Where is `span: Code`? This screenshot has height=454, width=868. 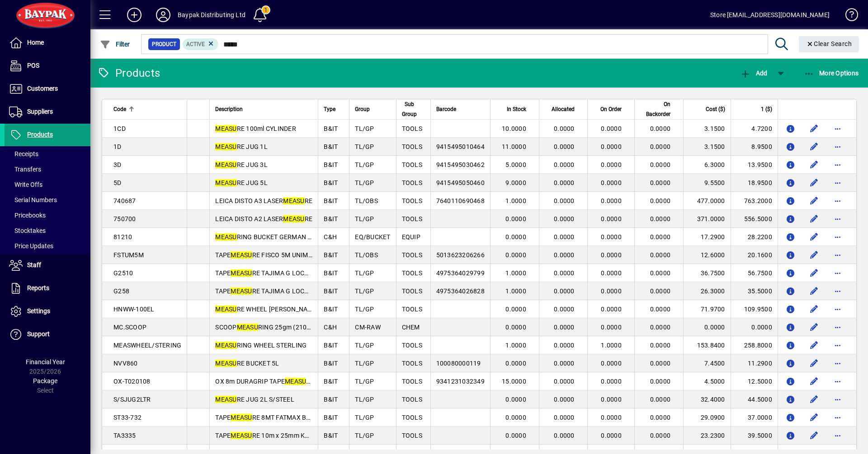 span: Code is located at coordinates (119, 109).